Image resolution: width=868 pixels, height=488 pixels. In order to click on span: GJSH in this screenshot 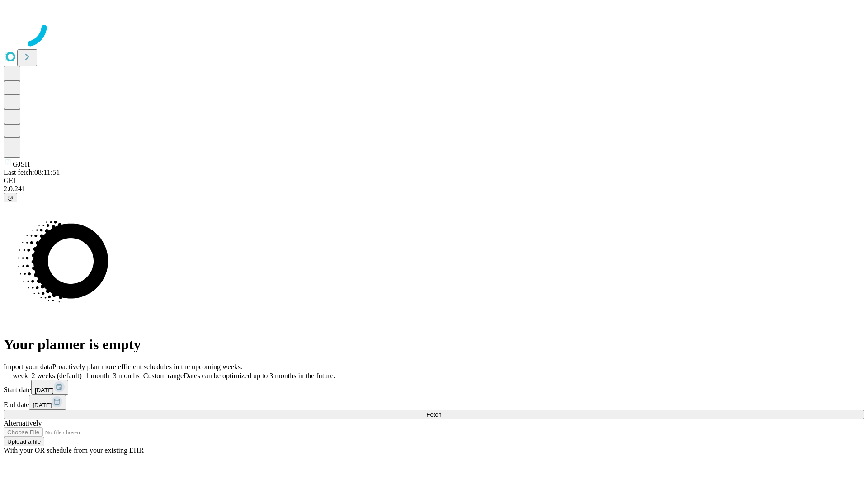, I will do `click(21, 164)`.